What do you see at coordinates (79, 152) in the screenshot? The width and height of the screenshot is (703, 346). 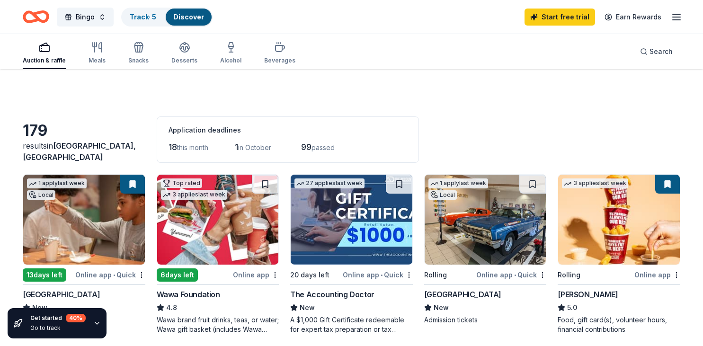 I see `span: in` at bounding box center [79, 152].